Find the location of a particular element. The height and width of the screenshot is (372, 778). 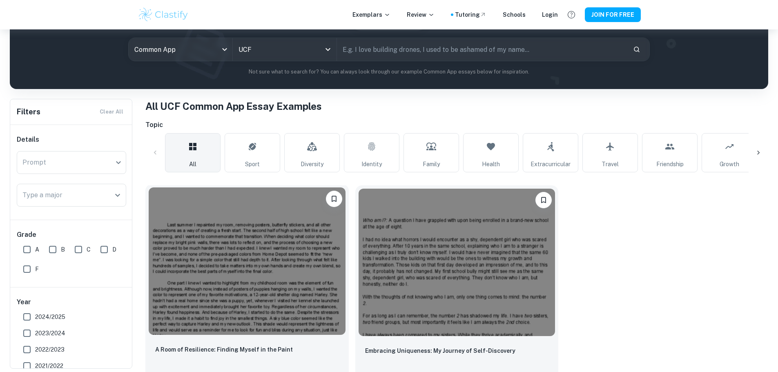

span: B is located at coordinates (63, 249).